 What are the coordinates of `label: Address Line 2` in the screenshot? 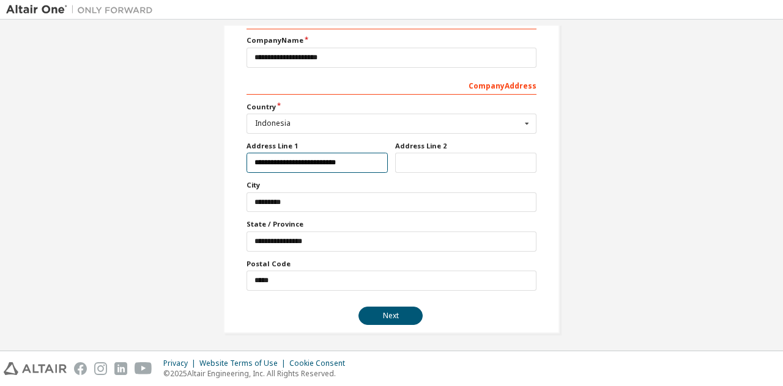 It's located at (465, 146).